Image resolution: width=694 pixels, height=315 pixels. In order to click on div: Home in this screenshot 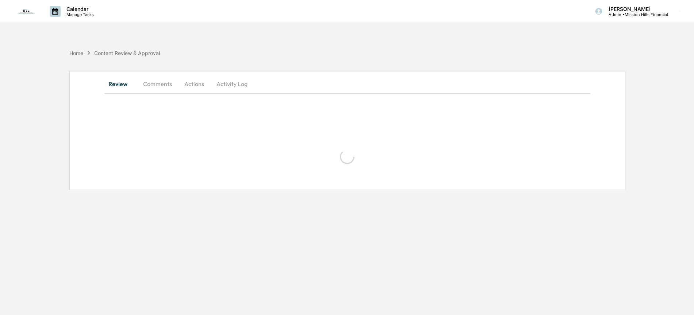, I will do `click(76, 53)`.